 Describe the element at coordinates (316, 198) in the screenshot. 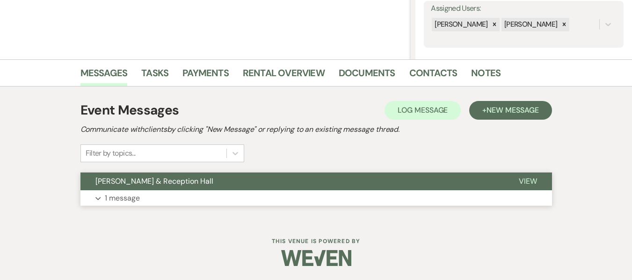

I see `button: 1 message` at that location.